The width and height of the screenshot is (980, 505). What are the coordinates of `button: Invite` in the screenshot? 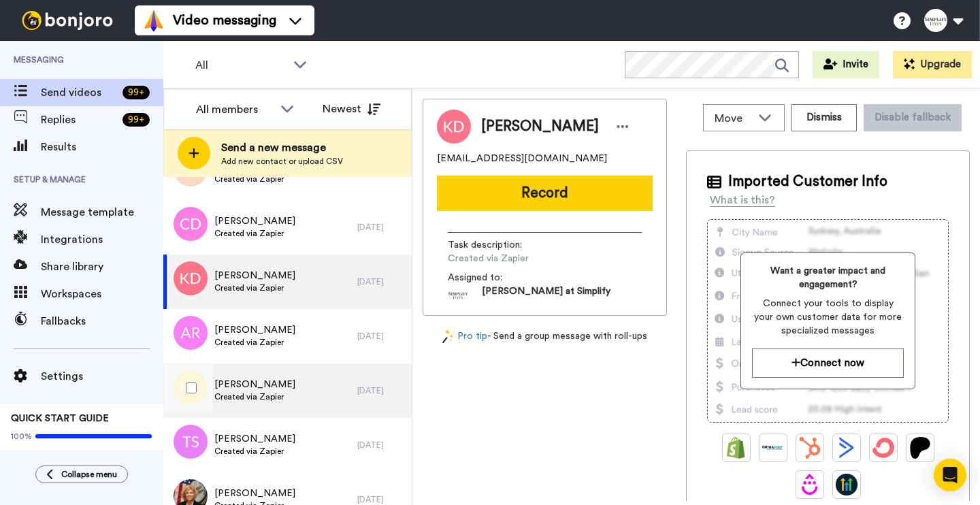 It's located at (846, 65).